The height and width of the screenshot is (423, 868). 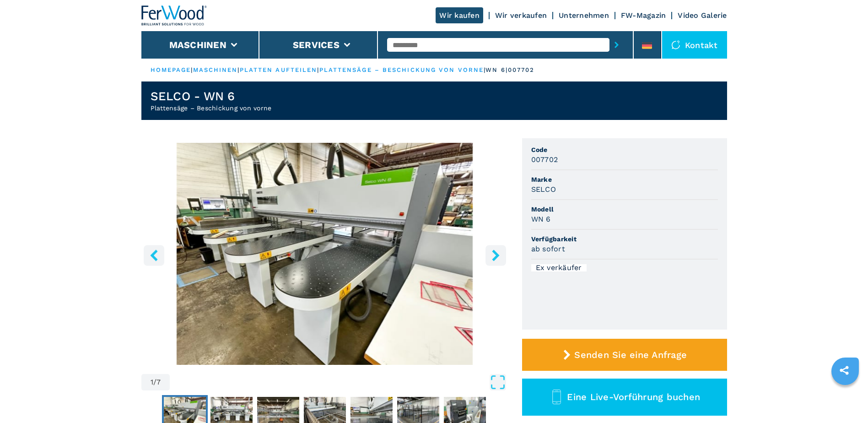 What do you see at coordinates (630, 355) in the screenshot?
I see `span: Senden Sie eine Anfrage` at bounding box center [630, 355].